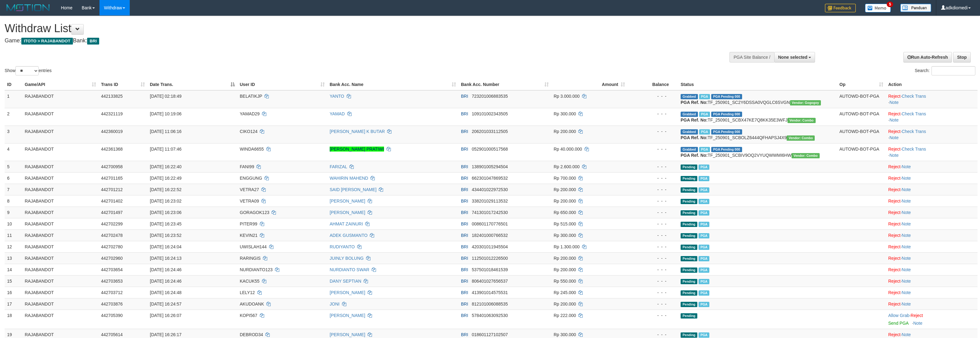  What do you see at coordinates (28, 71) in the screenshot?
I see `label: Show entries` at bounding box center [28, 71].